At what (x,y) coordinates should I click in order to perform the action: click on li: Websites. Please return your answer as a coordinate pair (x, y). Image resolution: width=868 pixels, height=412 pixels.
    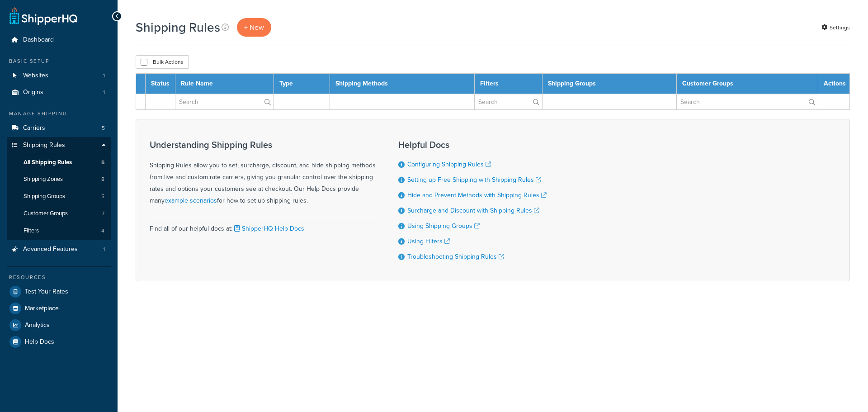
    Looking at the image, I should click on (59, 75).